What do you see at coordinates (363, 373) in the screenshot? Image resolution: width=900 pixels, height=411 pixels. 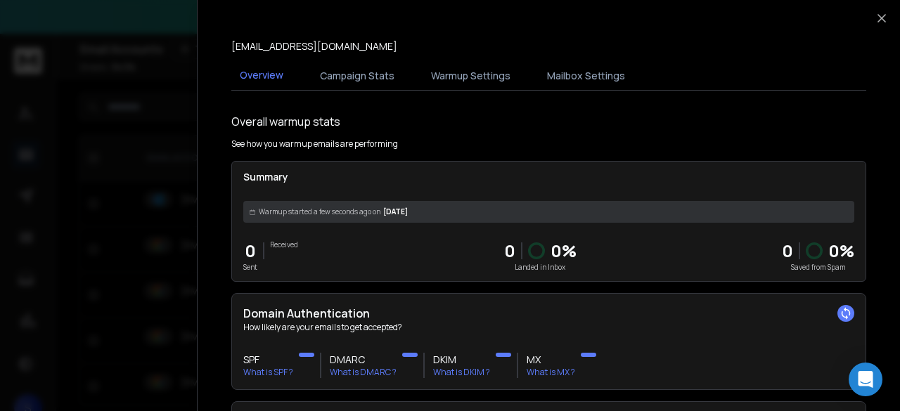 I see `p: What is DMARC ?` at bounding box center [363, 373].